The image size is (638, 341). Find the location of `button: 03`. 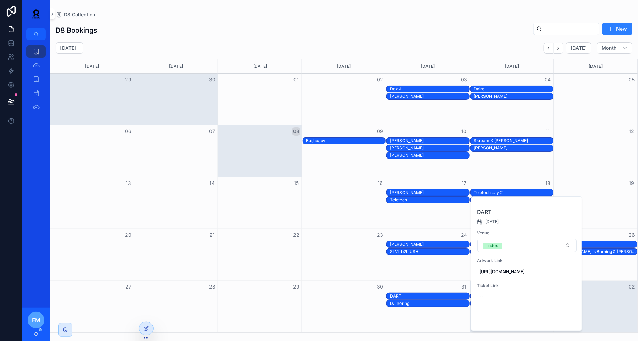

button: 03 is located at coordinates (464, 79).